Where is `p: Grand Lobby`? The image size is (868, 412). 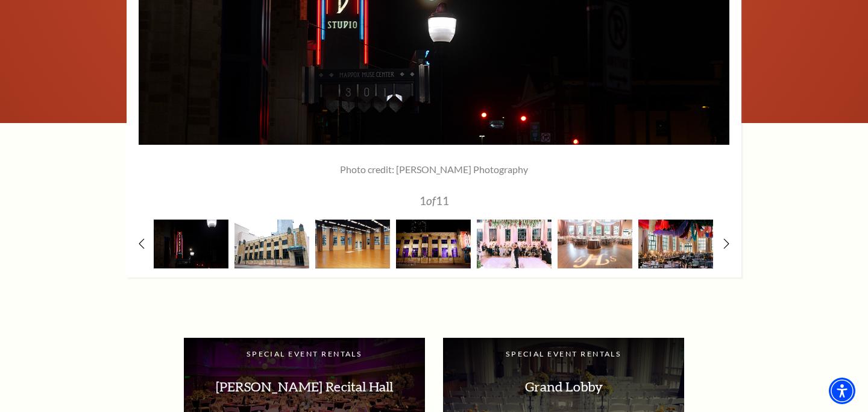 p: Grand Lobby is located at coordinates (564, 387).